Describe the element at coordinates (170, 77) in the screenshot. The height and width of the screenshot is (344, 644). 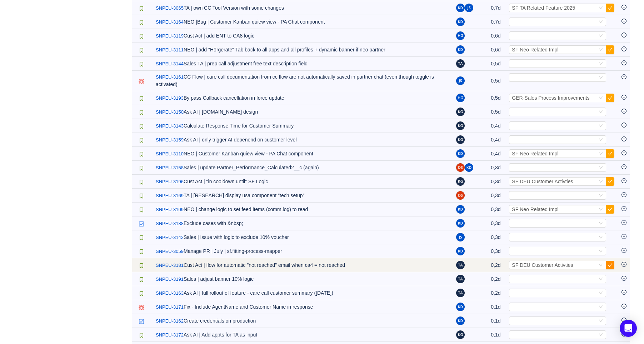
I see `a: SNPEU-3161` at that location.